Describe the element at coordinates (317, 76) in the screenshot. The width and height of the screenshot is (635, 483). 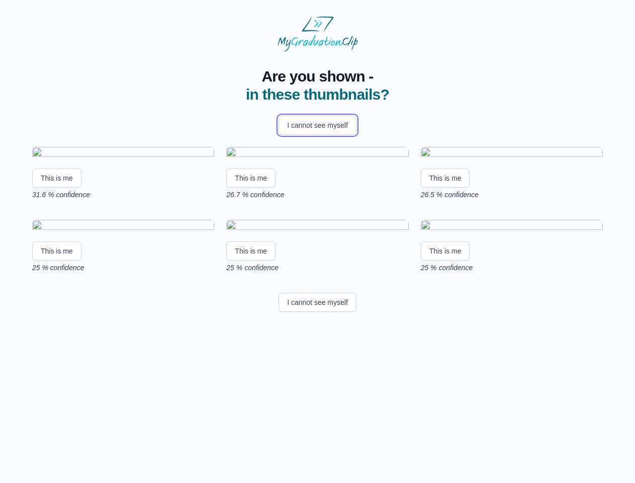
I see `span: Are you shown -` at that location.